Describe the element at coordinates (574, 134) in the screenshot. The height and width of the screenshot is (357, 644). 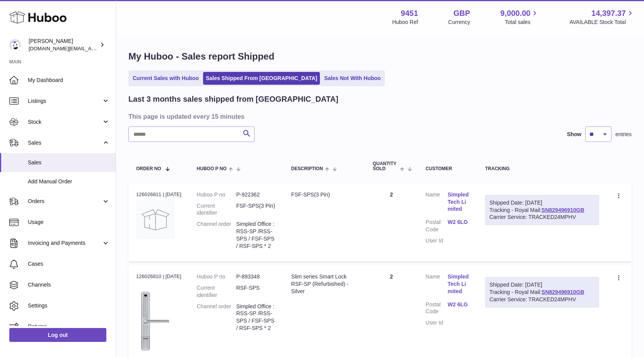
I see `label: Show` at that location.